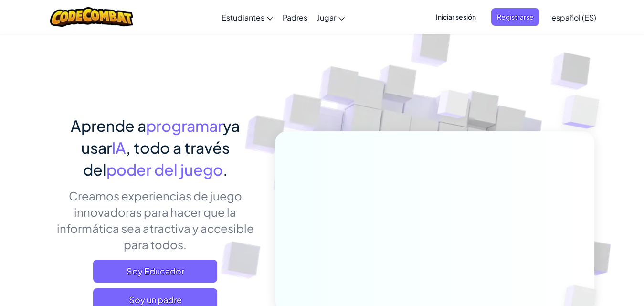  What do you see at coordinates (165, 169) in the screenshot?
I see `font: poder del juego` at bounding box center [165, 169].